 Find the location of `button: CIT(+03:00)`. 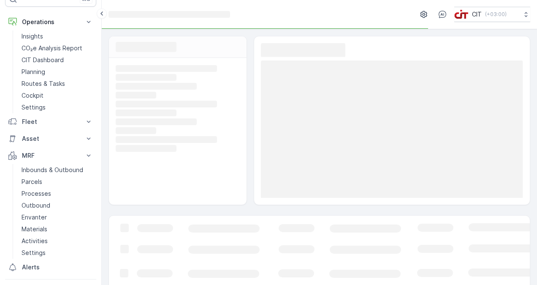

button: CIT(+03:00) is located at coordinates (493, 14).